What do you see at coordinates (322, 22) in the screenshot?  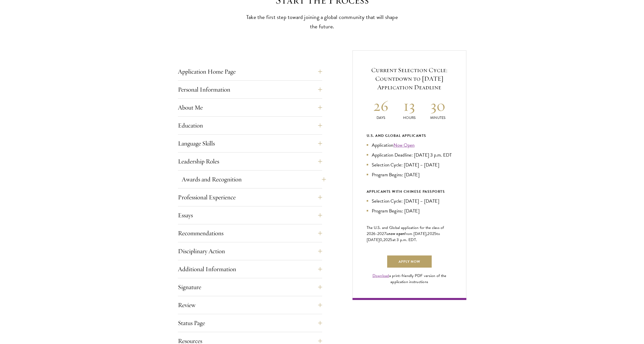 I see `p: Take the first step toward joining a global community that will shape the future.` at bounding box center [322, 22].